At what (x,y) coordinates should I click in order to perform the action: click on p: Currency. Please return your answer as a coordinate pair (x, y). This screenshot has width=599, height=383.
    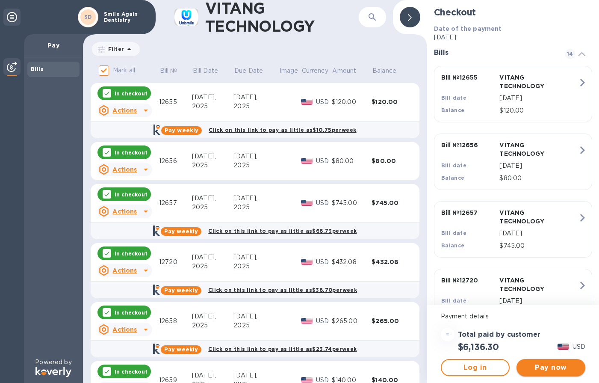
    Looking at the image, I should click on (315, 71).